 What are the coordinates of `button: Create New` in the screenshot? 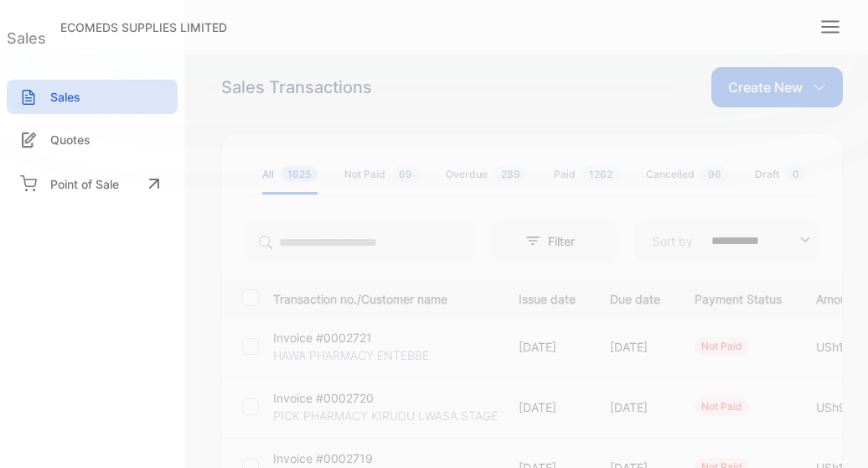 It's located at (777, 88).